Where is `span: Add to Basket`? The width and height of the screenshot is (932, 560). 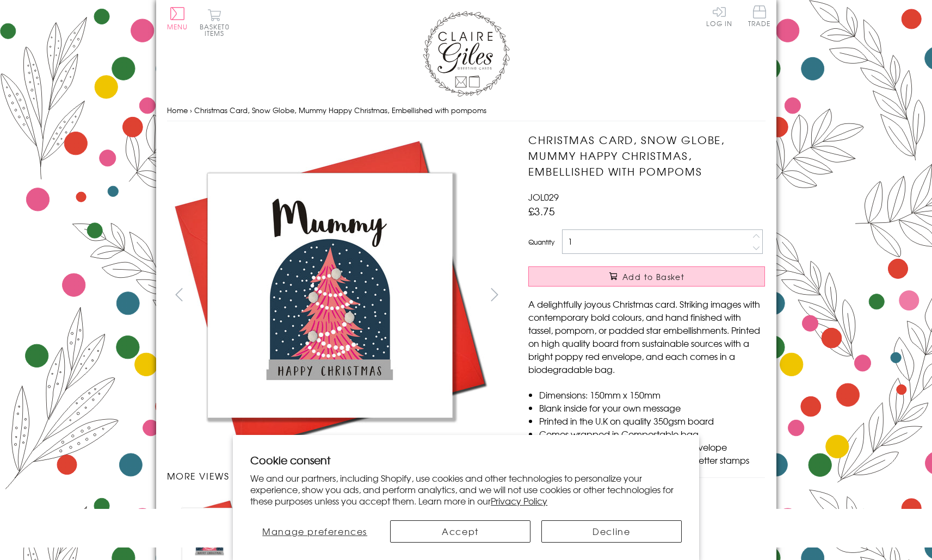
span: Add to Basket is located at coordinates (653, 277).